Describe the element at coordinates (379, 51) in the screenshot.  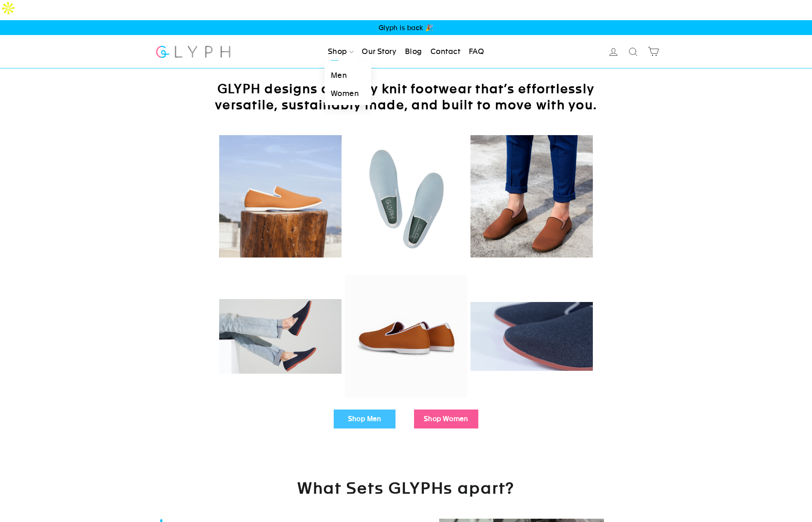
I see `a: Our Story` at that location.